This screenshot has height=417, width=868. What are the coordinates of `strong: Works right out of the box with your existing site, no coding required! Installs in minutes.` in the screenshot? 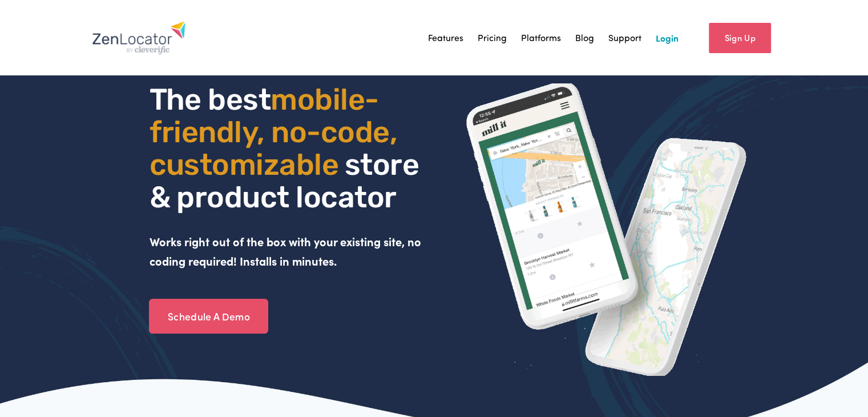 It's located at (286, 250).